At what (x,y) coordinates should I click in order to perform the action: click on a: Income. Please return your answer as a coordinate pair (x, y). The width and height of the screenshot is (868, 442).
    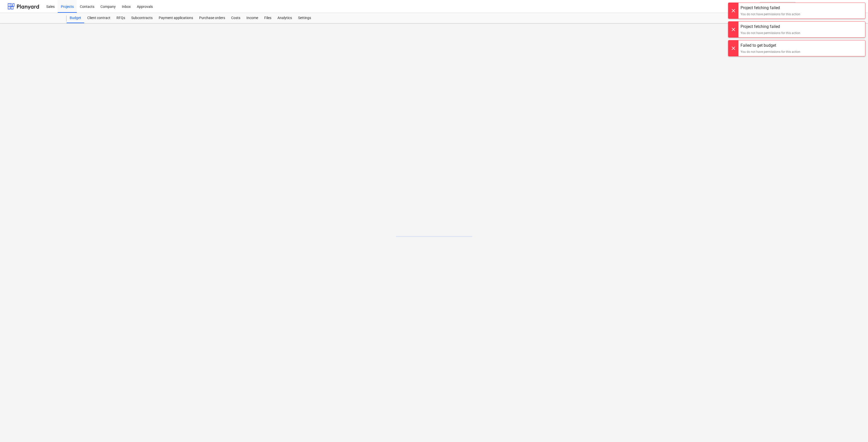
    Looking at the image, I should click on (252, 18).